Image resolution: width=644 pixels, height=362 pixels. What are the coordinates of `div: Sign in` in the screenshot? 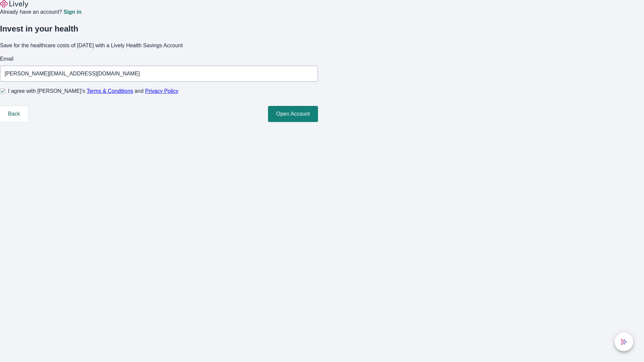 It's located at (72, 12).